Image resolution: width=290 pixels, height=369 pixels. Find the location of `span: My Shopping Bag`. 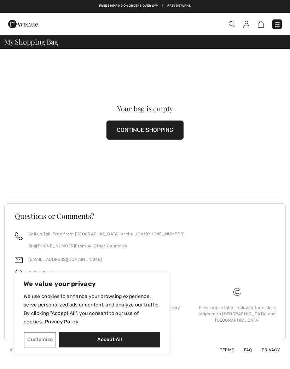

span: My Shopping Bag is located at coordinates (31, 42).